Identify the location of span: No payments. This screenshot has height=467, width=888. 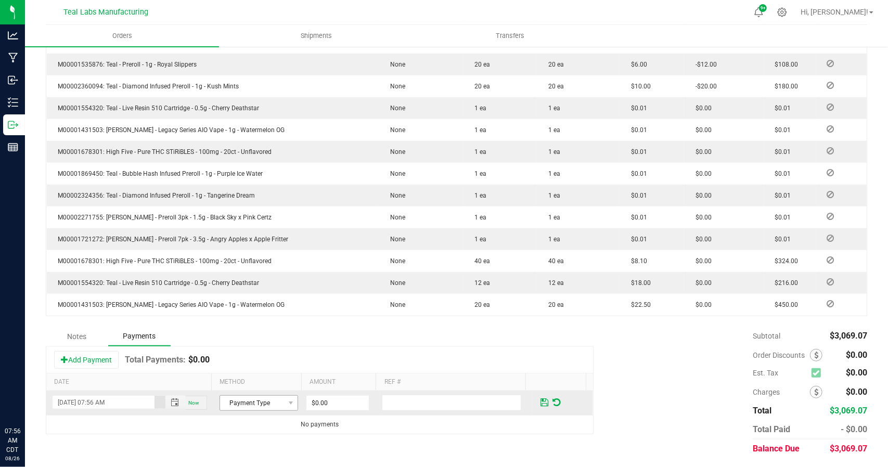
(320, 425).